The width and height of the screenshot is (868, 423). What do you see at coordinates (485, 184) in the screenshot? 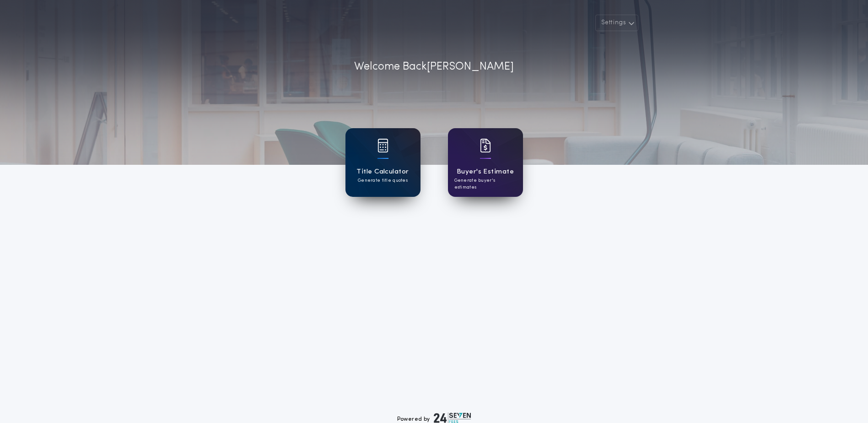
I see `p: Generate buyer's estimates` at bounding box center [485, 184].